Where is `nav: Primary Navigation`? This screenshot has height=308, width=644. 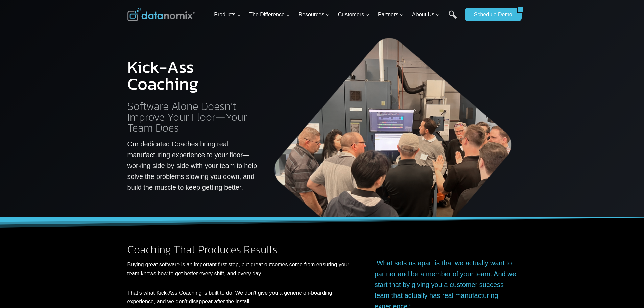
nav: Primary Navigation is located at coordinates (336, 15).